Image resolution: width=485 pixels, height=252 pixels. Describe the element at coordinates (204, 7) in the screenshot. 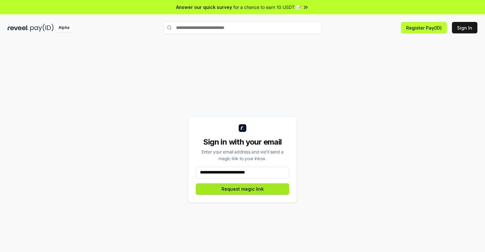

I see `span: Answer our quick survey` at that location.